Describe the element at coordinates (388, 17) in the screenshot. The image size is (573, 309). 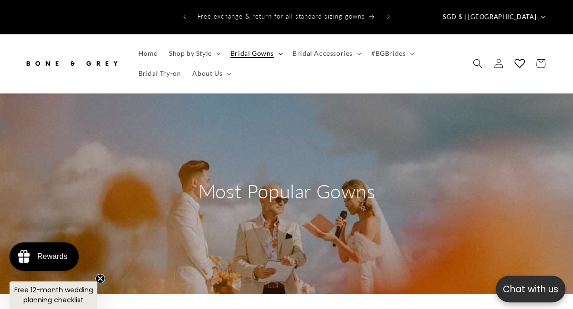
I see `button: Next announcement` at that location.